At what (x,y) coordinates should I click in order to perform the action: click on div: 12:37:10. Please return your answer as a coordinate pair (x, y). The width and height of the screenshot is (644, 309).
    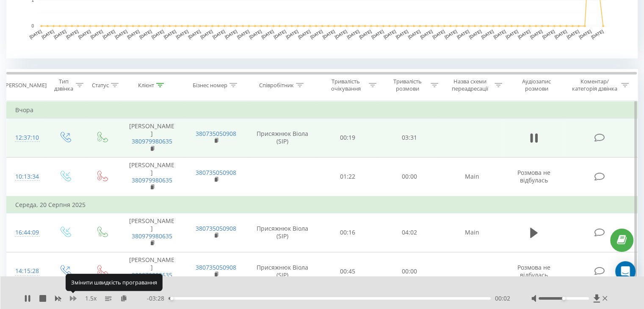
    Looking at the image, I should click on (26, 137).